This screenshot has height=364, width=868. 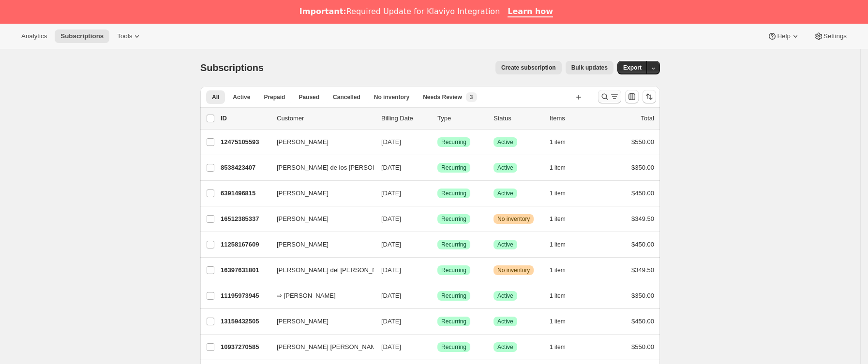 What do you see at coordinates (34, 36) in the screenshot?
I see `span: Analytics` at bounding box center [34, 36].